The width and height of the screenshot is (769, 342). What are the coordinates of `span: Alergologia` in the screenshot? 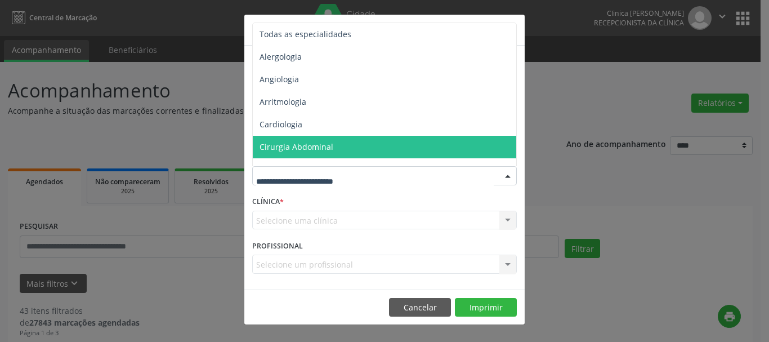 It's located at (281, 56).